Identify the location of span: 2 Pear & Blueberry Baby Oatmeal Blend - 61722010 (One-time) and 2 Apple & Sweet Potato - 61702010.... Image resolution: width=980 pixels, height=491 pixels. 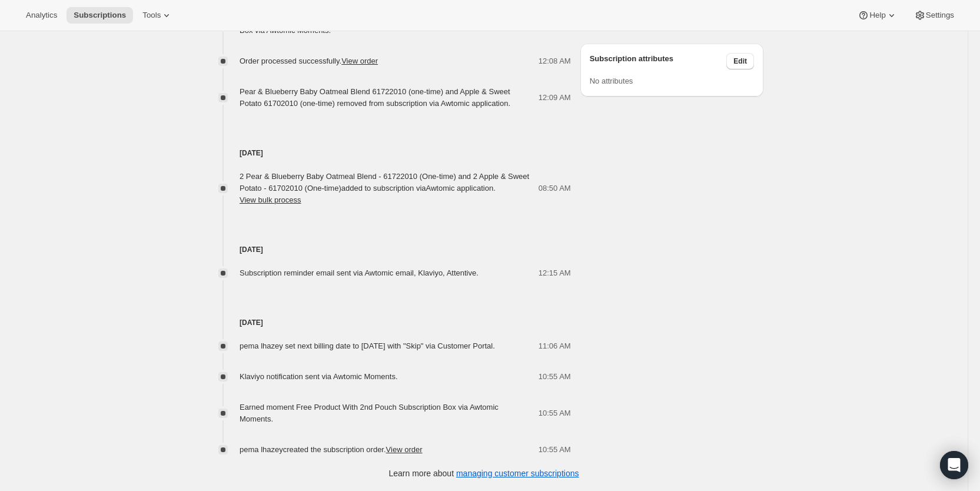
(384, 188).